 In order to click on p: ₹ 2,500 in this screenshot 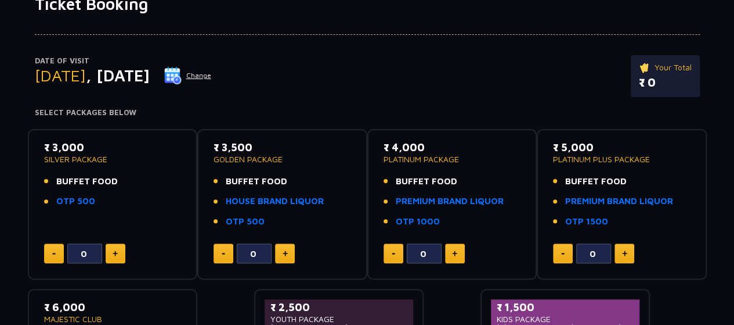, I will do `click(339, 307)`.